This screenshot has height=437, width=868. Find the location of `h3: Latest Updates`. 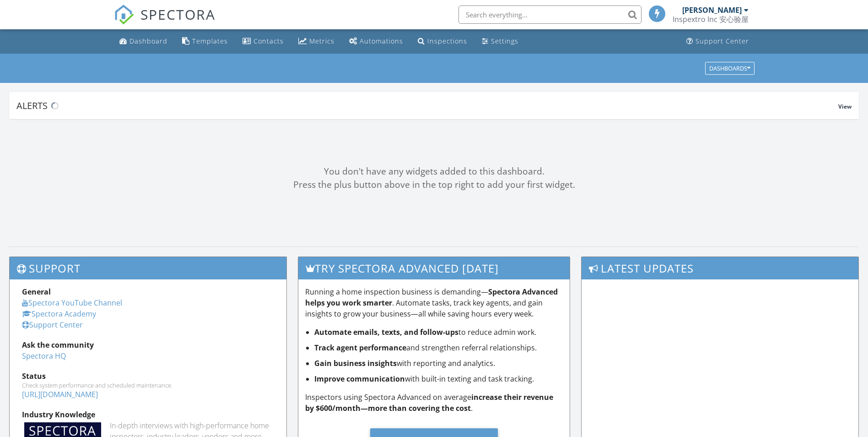

h3: Latest Updates is located at coordinates (720, 268).